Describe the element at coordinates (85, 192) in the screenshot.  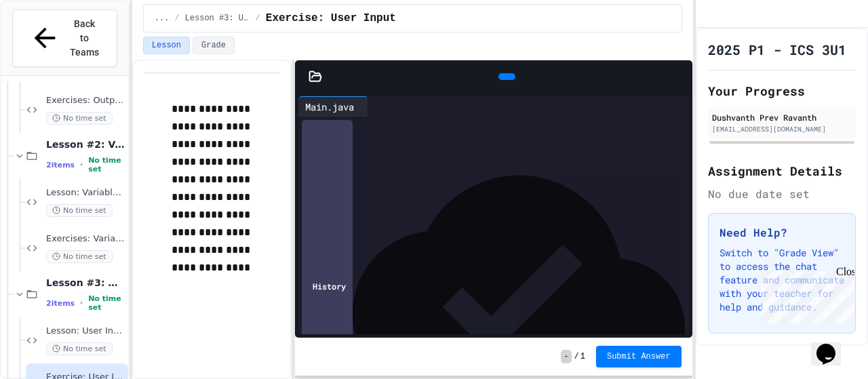
I see `span: Lesson: Variables & Data Types` at that location.